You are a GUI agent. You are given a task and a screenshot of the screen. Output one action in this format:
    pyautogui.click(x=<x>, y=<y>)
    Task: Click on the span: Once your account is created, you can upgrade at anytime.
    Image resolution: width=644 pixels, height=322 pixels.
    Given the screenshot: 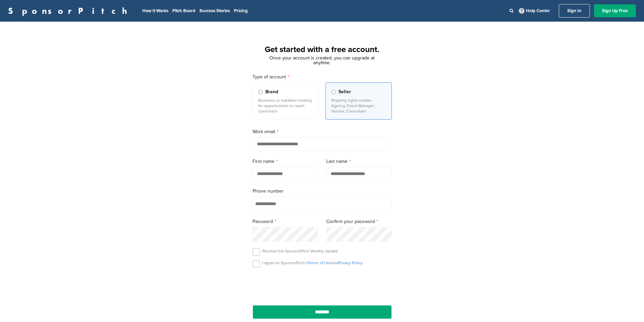 What is the action you would take?
    pyautogui.click(x=322, y=60)
    